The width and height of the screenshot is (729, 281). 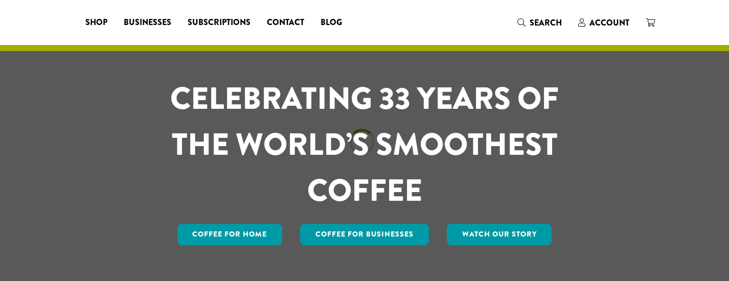 I want to click on a: Account, so click(x=604, y=22).